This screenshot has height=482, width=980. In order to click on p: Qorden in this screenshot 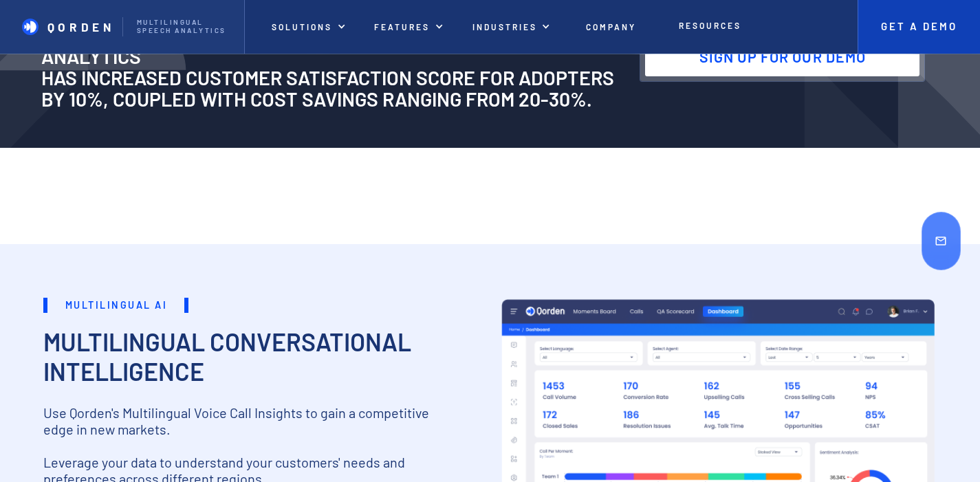, I will do `click(81, 27)`.